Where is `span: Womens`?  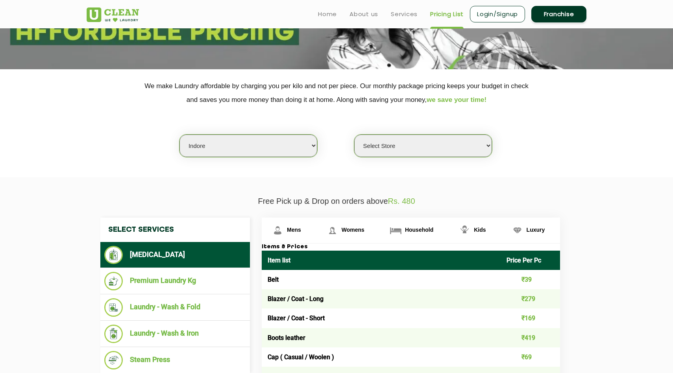
span: Womens is located at coordinates (353, 230).